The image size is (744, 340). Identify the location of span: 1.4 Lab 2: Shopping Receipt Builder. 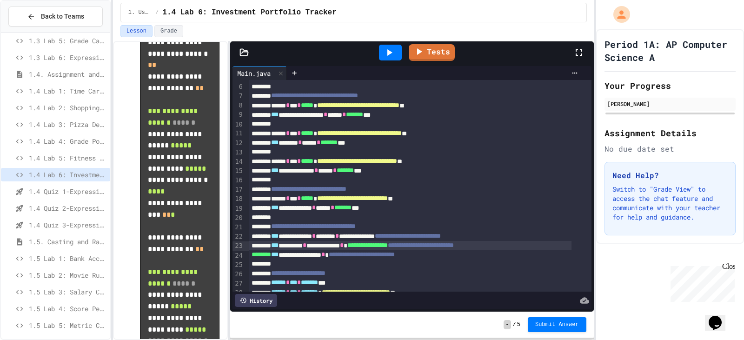
(67, 107).